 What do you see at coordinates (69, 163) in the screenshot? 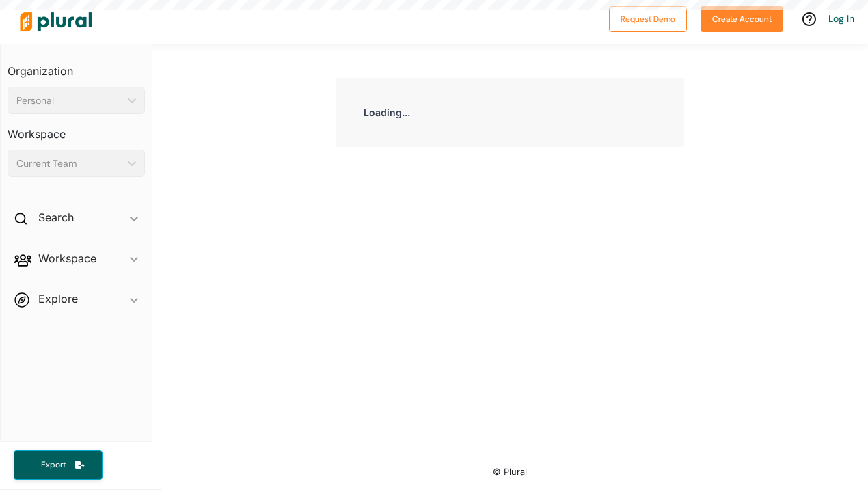
I see `div: Current Team` at bounding box center [69, 163].